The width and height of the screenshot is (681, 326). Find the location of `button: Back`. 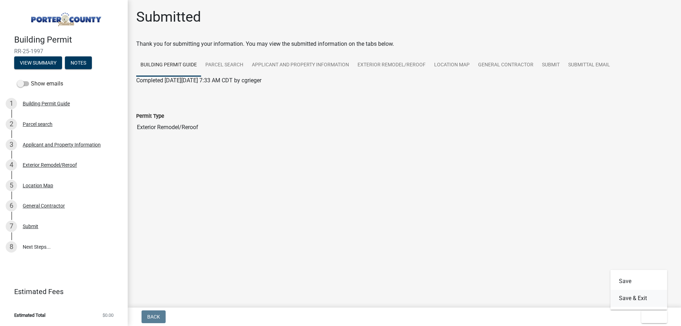

button: Back is located at coordinates (154, 317).